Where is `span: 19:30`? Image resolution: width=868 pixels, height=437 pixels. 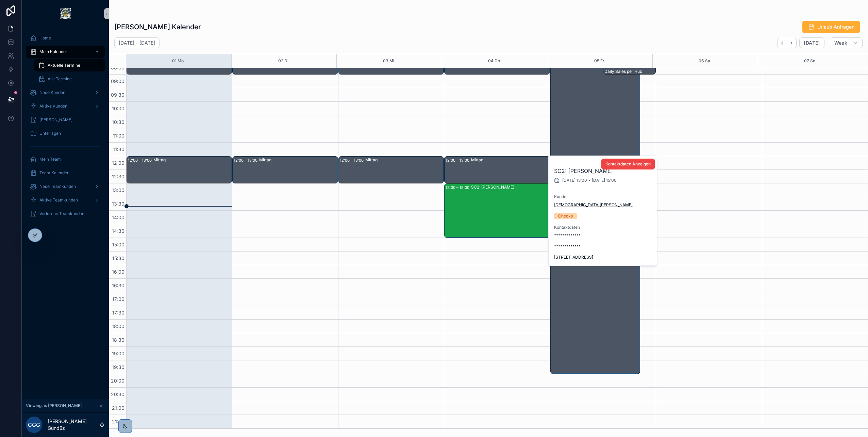 span: 19:30 is located at coordinates (118, 366).